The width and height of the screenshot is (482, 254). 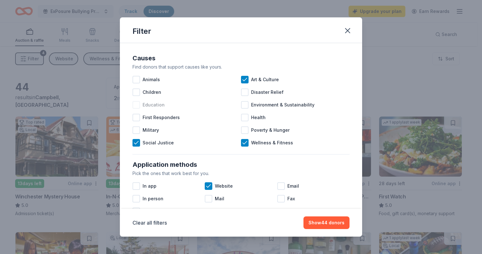 I want to click on div: Pick the ones that work best for you., so click(x=241, y=173).